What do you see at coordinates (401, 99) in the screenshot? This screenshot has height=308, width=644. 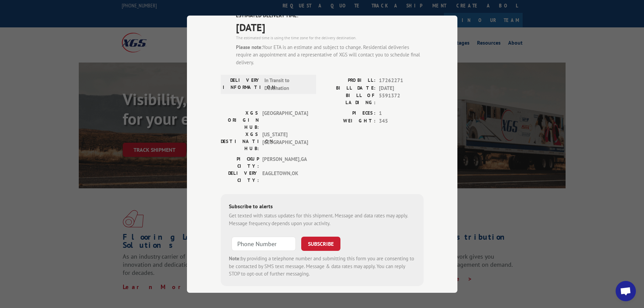 I see `span: 5591372` at bounding box center [401, 99].